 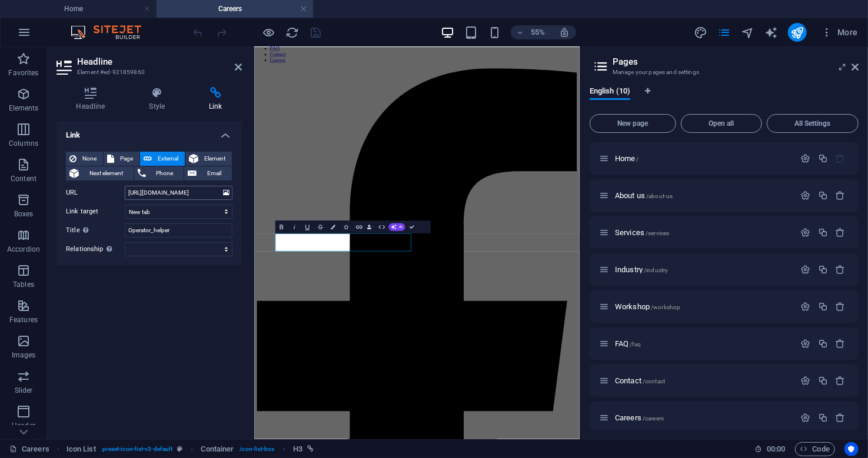 What do you see at coordinates (99, 174) in the screenshot?
I see `button: Next element` at bounding box center [99, 174].